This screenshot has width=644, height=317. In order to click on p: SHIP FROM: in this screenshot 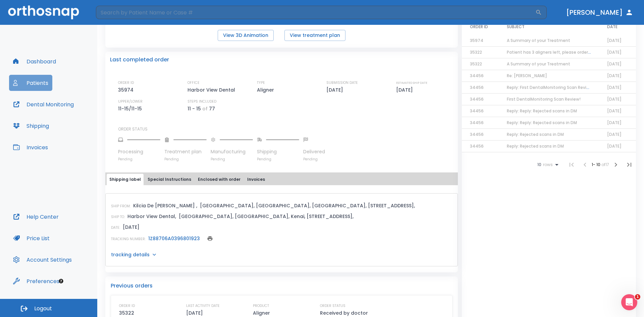, I will do `click(121, 207)`.